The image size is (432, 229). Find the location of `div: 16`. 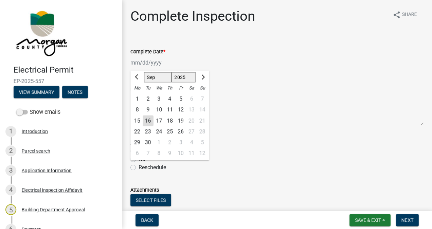

div: 16 is located at coordinates (148, 121).